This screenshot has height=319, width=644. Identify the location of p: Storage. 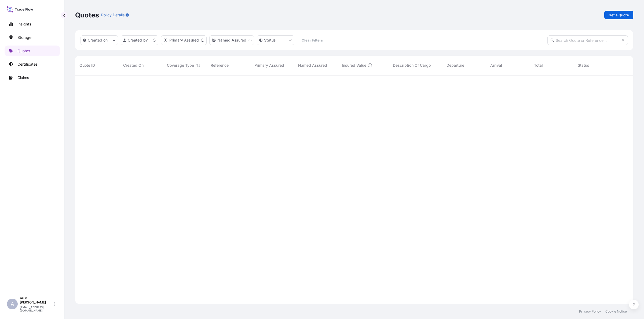
(24, 38).